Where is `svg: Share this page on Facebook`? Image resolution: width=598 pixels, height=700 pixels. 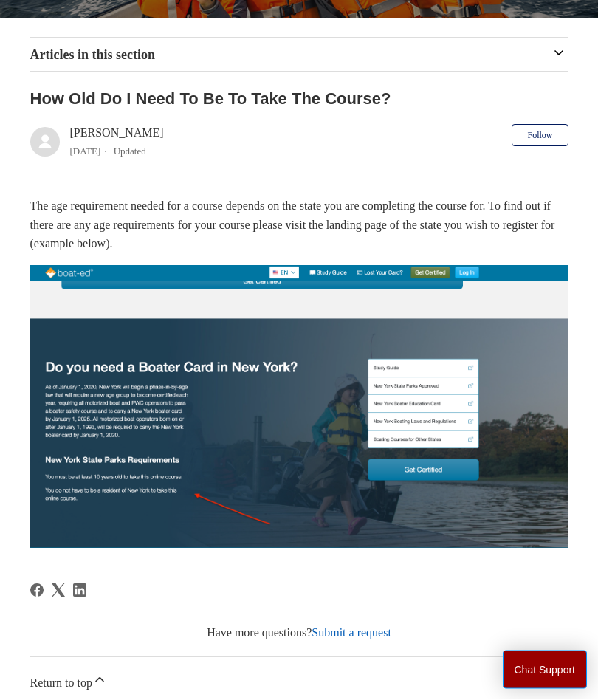
svg: Share this page on Facebook is located at coordinates (37, 591).